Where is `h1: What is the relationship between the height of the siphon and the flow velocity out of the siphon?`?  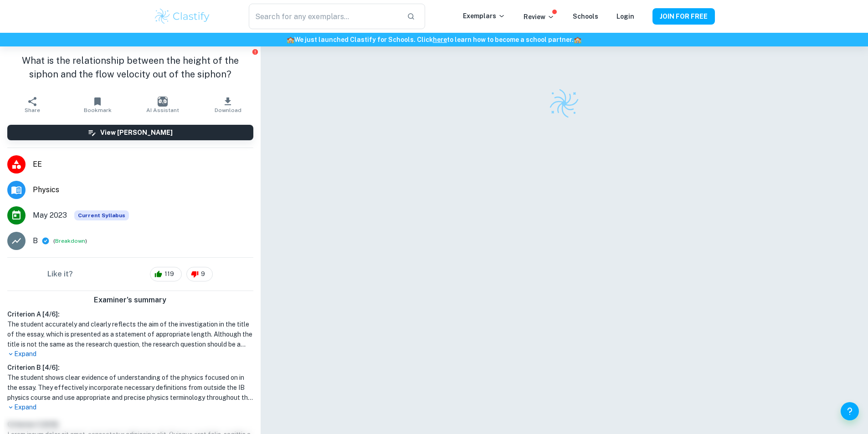
h1: What is the relationship between the height of the siphon and the flow velocity out of the siphon? is located at coordinates (130, 67).